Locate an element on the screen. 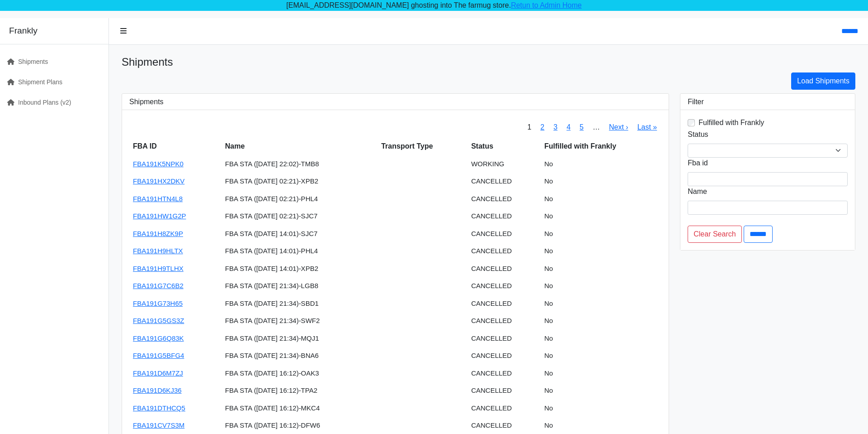  label: Fba id is located at coordinates (698, 163).